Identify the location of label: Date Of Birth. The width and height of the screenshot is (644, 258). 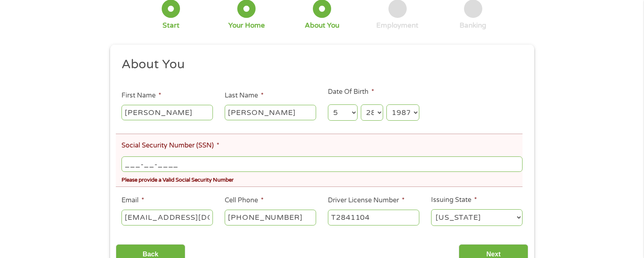
(351, 92).